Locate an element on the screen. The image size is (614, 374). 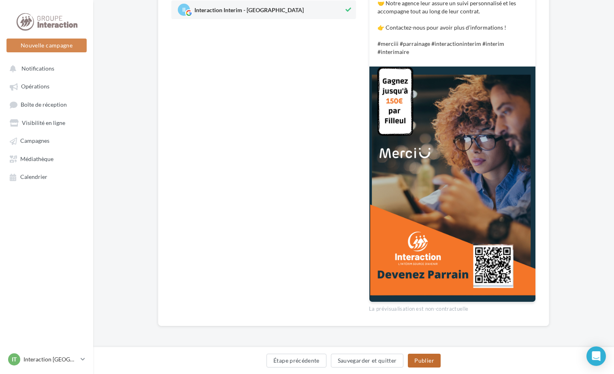
div: La prévisualisation est non-contractuelle is located at coordinates (453, 307).